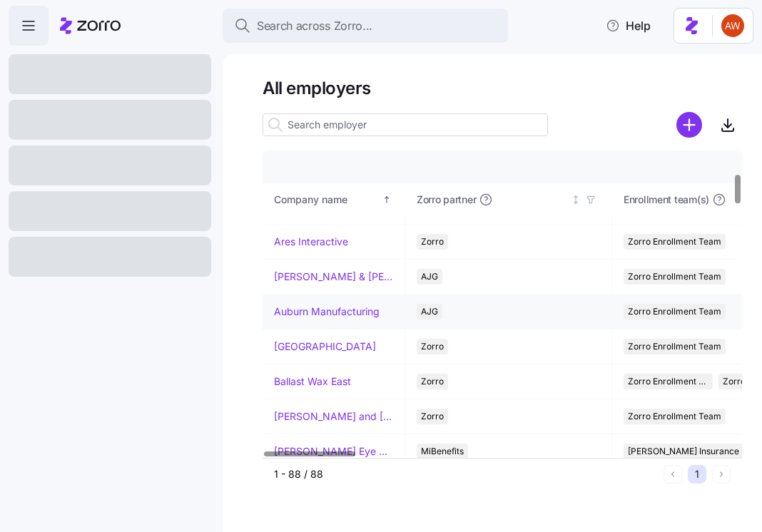 The image size is (762, 532). Describe the element at coordinates (509, 200) in the screenshot. I see `th: Zorro partnerNot sorted` at that location.